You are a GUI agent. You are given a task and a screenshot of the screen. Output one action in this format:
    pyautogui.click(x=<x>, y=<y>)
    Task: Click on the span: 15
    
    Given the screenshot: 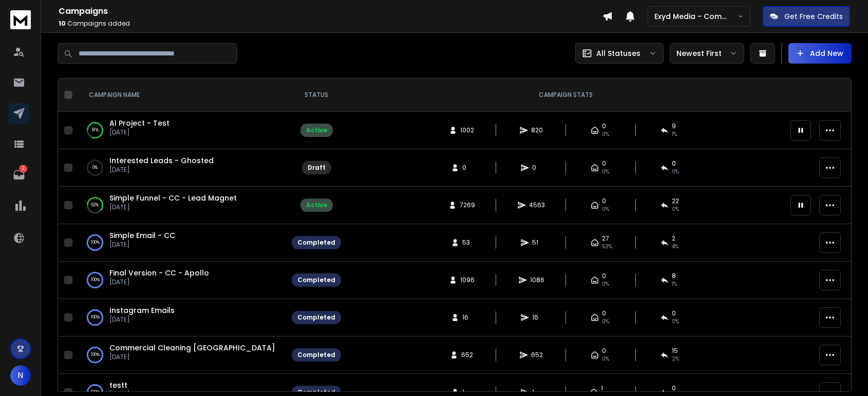 What is the action you would take?
    pyautogui.click(x=674, y=351)
    